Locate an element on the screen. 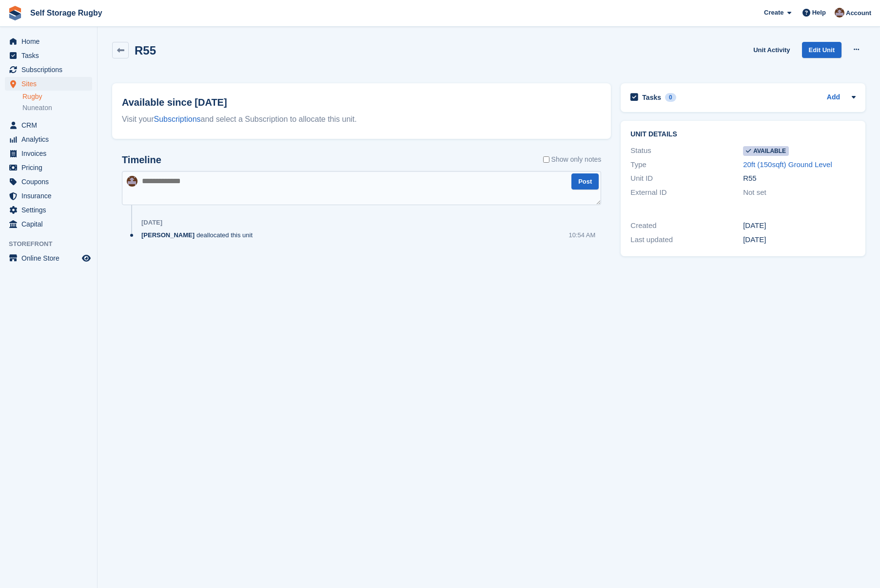 Image resolution: width=880 pixels, height=588 pixels. a: Nuneaton is located at coordinates (57, 108).